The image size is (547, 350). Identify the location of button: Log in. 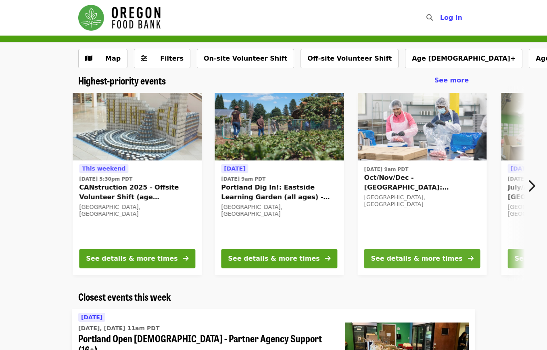
(451, 18).